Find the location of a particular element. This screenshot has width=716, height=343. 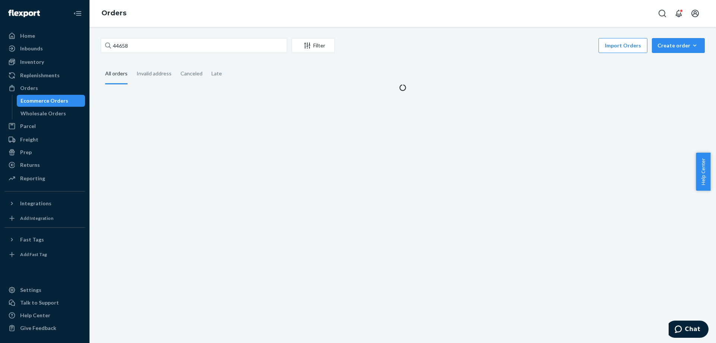

a: Add Fast Tag is located at coordinates (45, 254).